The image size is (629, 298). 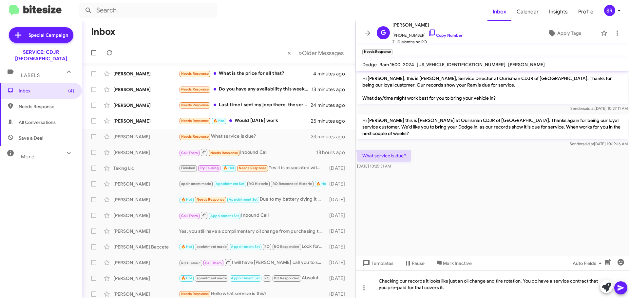 What do you see at coordinates (321, 53) in the screenshot?
I see `button: Next` at bounding box center [321, 53].